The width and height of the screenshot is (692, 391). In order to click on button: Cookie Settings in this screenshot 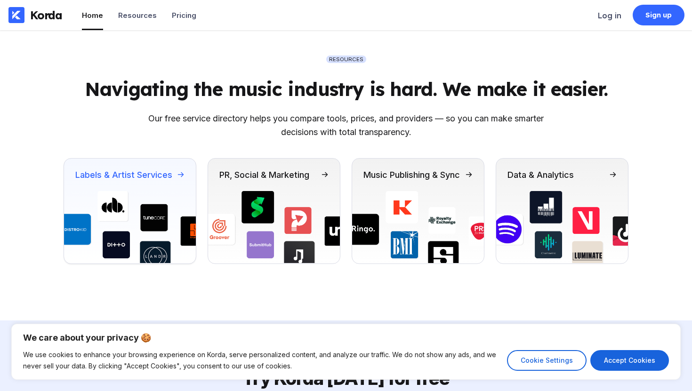, I will do `click(547, 361)`.